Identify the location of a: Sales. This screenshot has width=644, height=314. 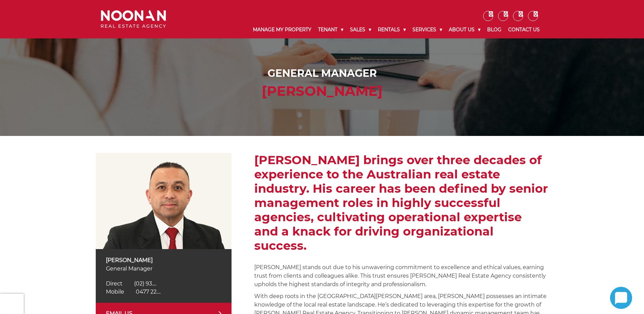
(360, 30).